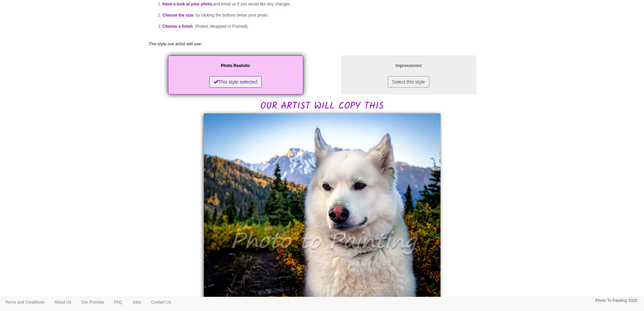 The image size is (644, 311). Describe the element at coordinates (136, 302) in the screenshot. I see `a: Jobs` at that location.